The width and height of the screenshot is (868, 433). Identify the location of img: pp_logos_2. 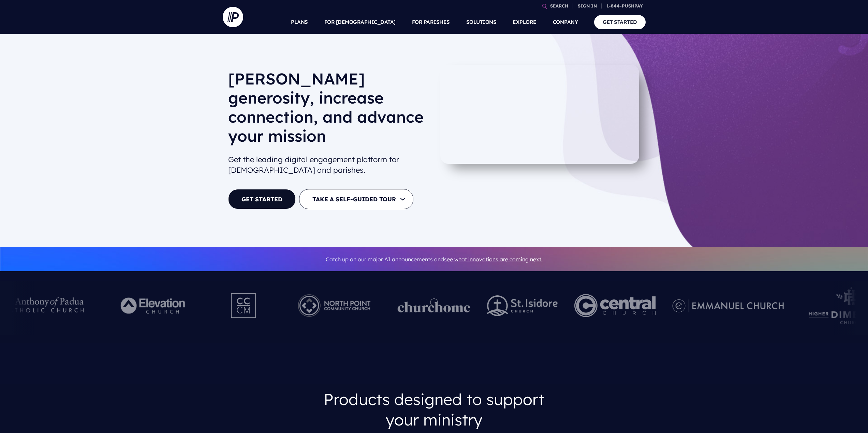
(523, 306).